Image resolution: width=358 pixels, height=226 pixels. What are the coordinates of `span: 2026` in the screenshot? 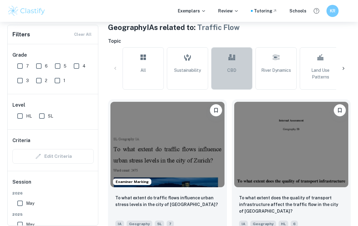 It's located at (53, 194).